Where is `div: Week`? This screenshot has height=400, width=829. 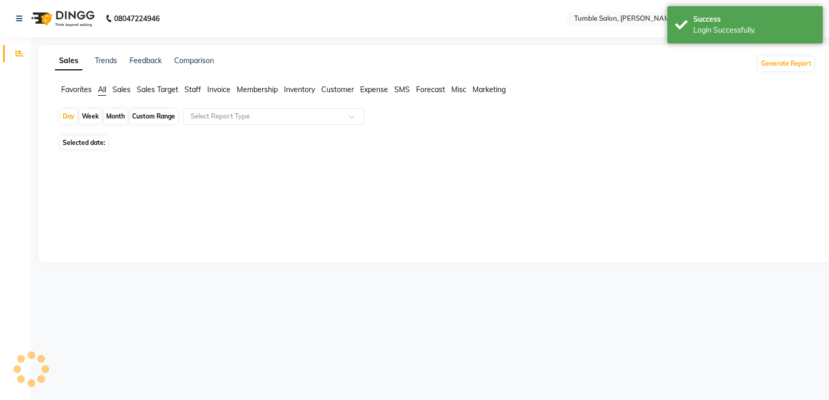
div: Week is located at coordinates (90, 117).